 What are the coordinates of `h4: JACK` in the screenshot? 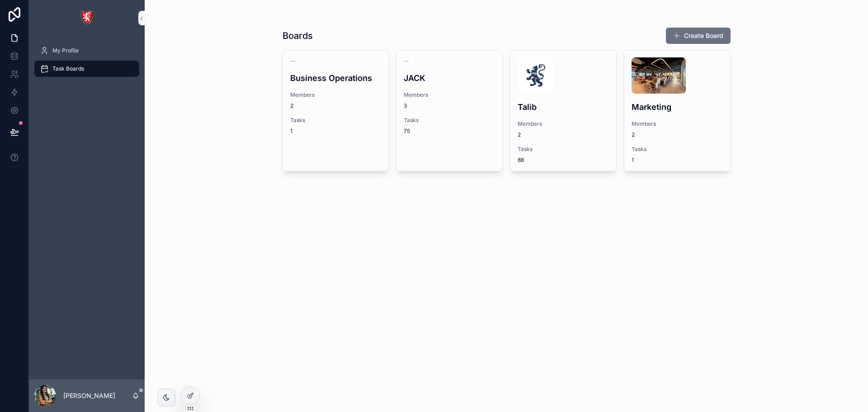 It's located at (450, 78).